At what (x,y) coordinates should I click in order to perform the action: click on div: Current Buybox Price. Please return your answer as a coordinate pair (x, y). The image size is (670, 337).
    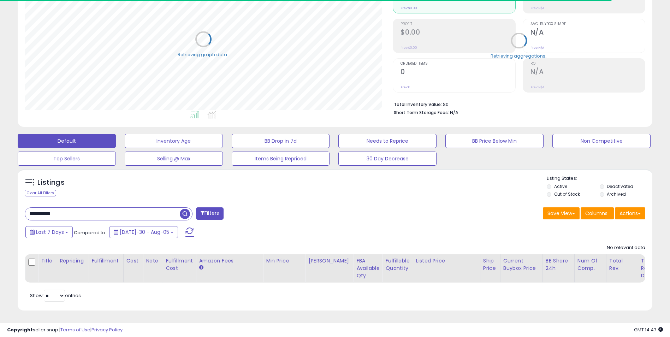
    Looking at the image, I should click on (521, 264).